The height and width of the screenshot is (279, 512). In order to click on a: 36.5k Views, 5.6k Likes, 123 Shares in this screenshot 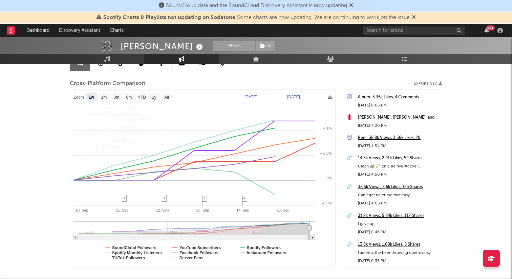, I will do `click(398, 187)`.